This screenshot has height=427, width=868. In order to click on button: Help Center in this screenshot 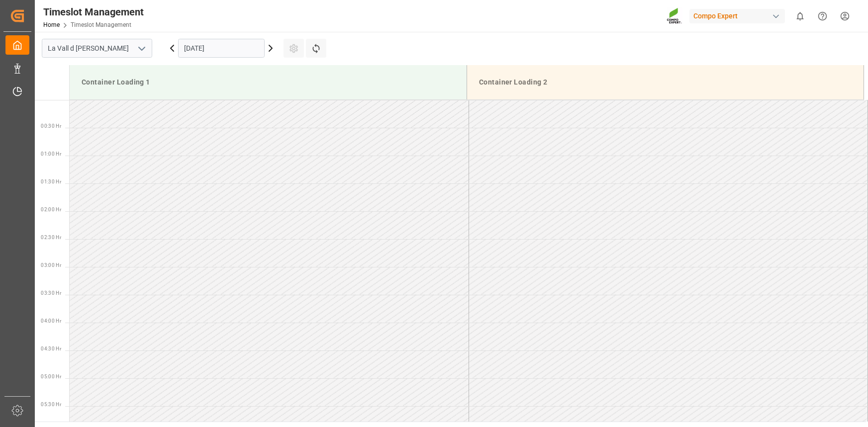, I will do `click(822, 16)`.